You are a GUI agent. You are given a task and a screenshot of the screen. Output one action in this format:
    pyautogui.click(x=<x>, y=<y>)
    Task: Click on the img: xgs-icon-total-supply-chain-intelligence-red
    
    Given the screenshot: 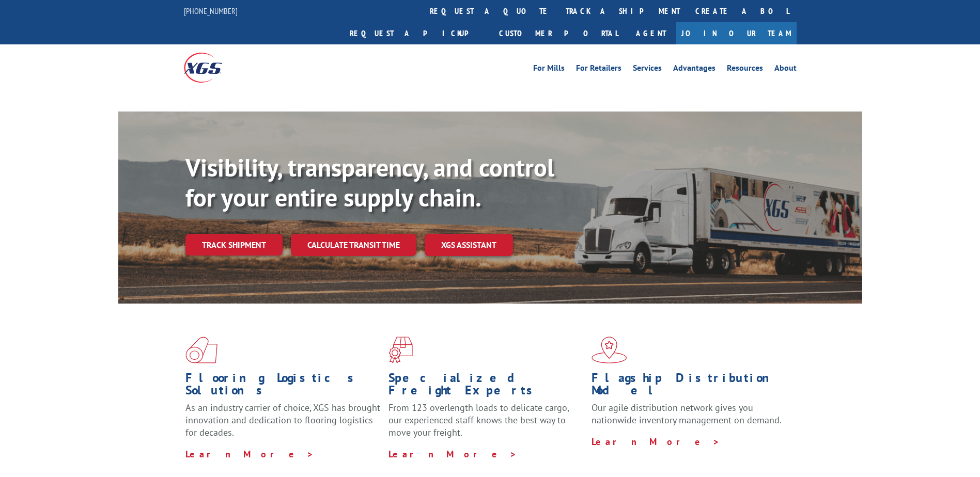 What is the action you would take?
    pyautogui.click(x=202, y=350)
    